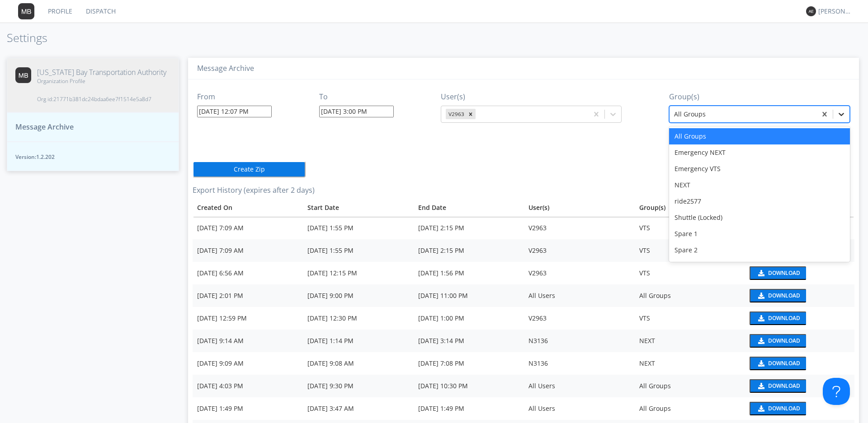 This screenshot has height=423, width=868. Describe the element at coordinates (44, 127) in the screenshot. I see `span: Message Archive` at that location.